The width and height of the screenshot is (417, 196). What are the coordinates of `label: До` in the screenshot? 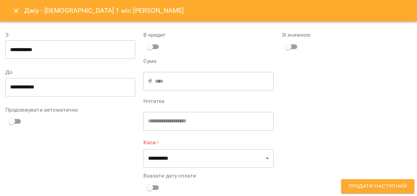 It's located at (70, 72).